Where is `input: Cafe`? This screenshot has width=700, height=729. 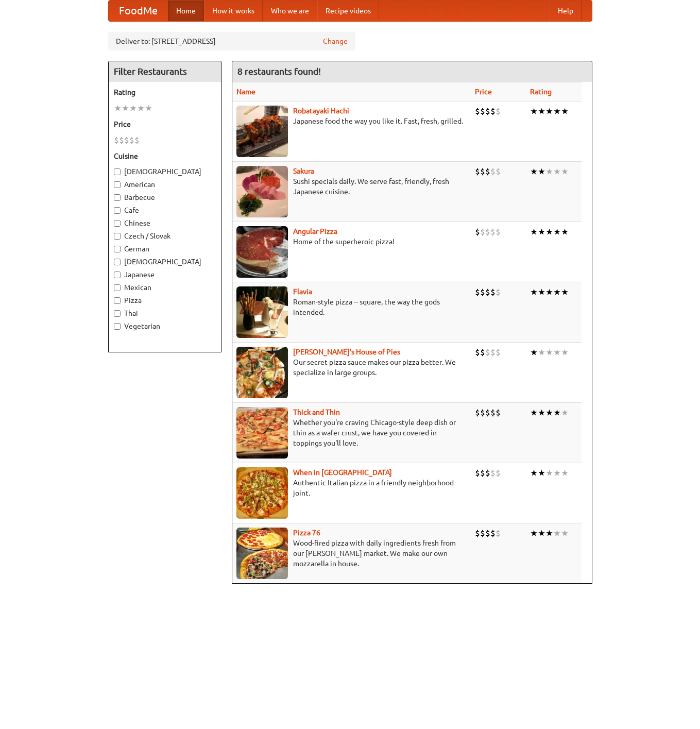 input: Cafe is located at coordinates (117, 210).